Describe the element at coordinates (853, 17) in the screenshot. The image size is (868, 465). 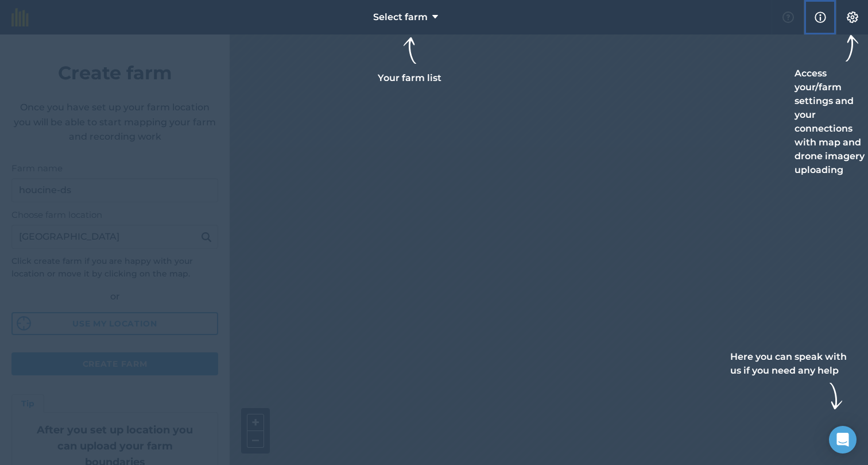
I see `img: A cog icon` at that location.